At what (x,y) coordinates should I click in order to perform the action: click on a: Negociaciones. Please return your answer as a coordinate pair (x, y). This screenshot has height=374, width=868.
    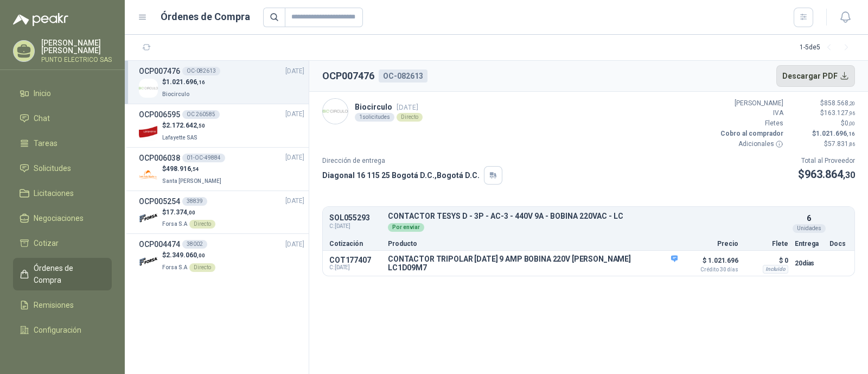
    Looking at the image, I should click on (63, 219).